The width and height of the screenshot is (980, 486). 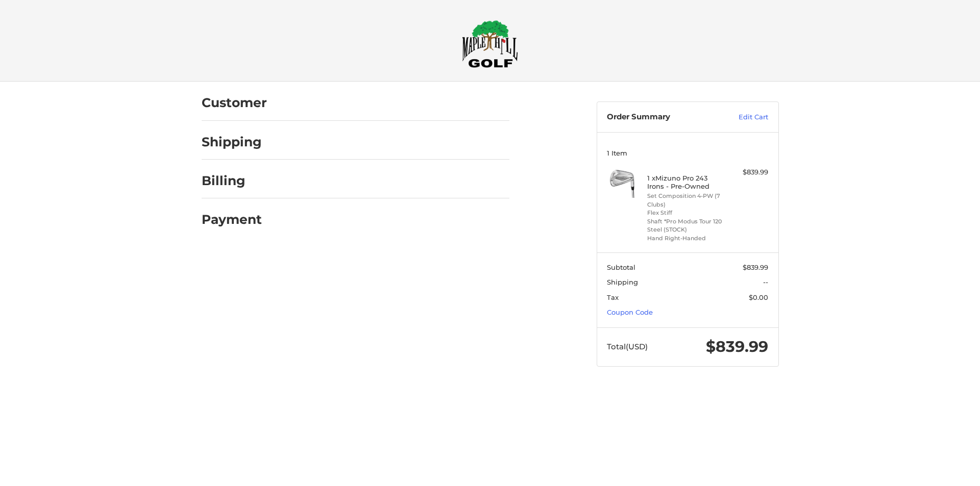 What do you see at coordinates (231, 180) in the screenshot?
I see `h2: Billing` at bounding box center [231, 180].